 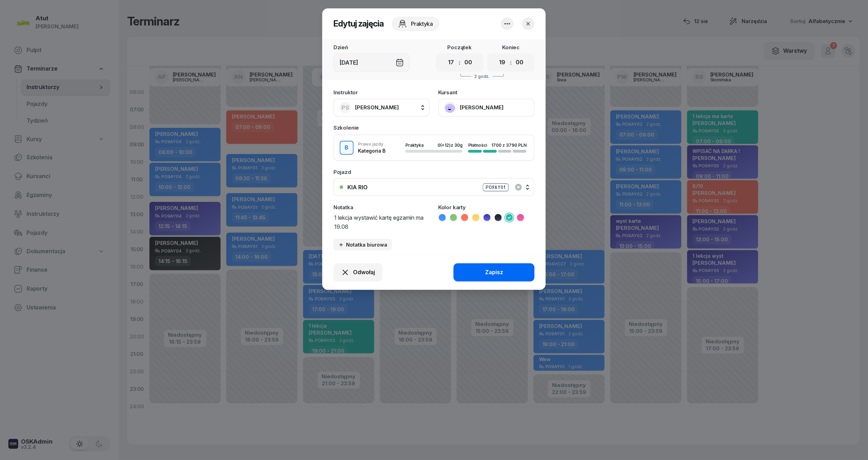 What do you see at coordinates (363, 273) in the screenshot?
I see `span: Odwołaj` at bounding box center [363, 273].